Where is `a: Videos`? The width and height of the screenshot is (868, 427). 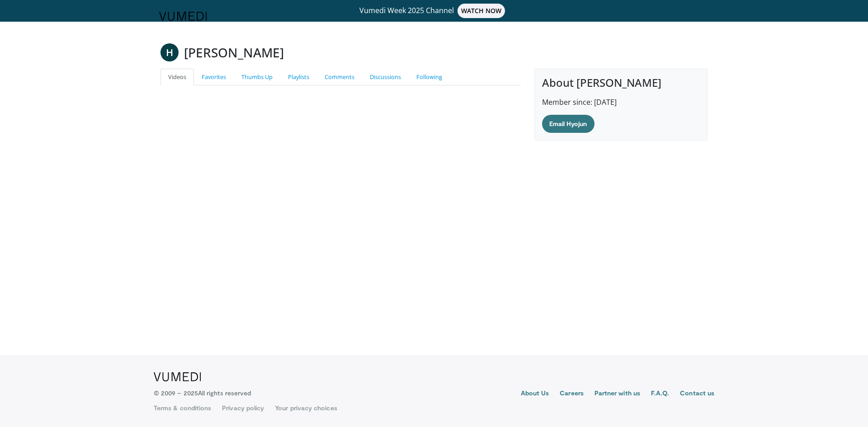
a: Videos is located at coordinates (177, 77).